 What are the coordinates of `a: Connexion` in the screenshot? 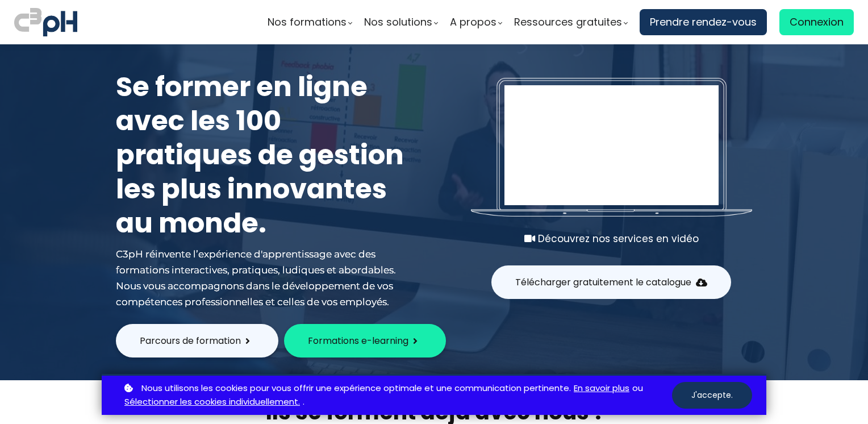 It's located at (816, 22).